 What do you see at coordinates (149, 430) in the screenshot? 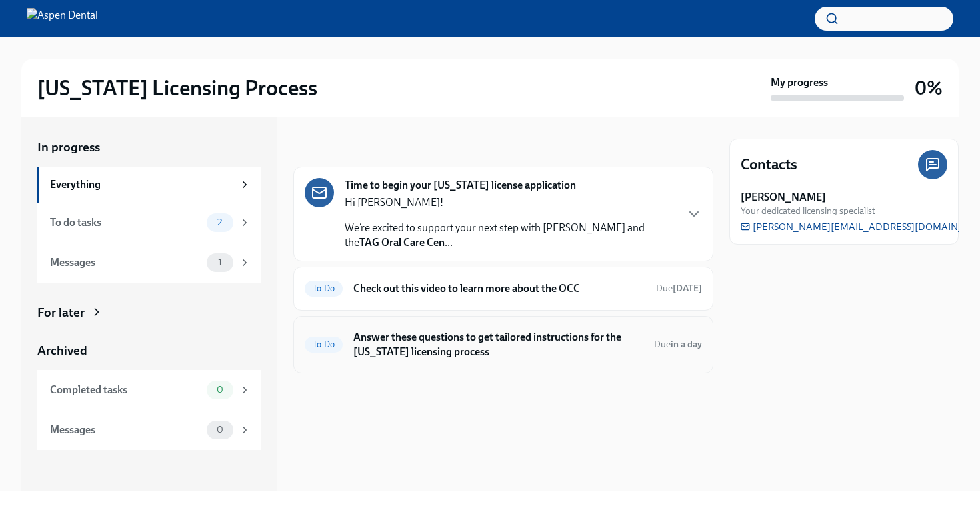
I see `a: Messages0` at bounding box center [149, 430].